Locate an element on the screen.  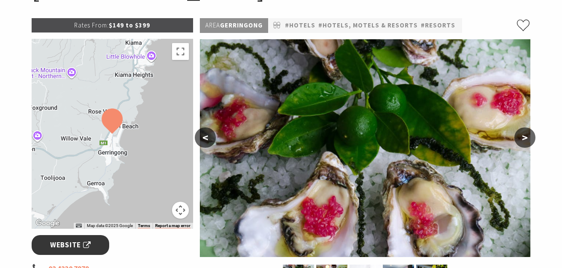
a: Terms (opens in new tab) is located at coordinates (144, 225).